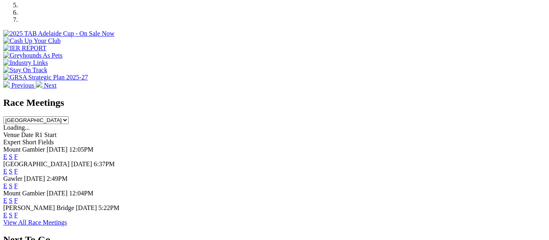 Image resolution: width=549 pixels, height=240 pixels. What do you see at coordinates (12, 142) in the screenshot?
I see `span: Expert` at bounding box center [12, 142].